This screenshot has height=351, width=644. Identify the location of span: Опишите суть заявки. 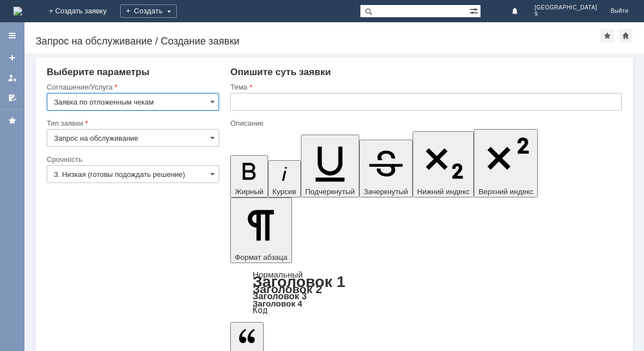
(280, 72).